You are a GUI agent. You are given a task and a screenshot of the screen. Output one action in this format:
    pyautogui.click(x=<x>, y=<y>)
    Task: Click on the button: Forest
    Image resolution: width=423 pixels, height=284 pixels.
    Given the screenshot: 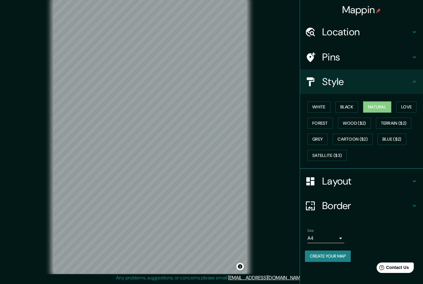 What is the action you would take?
    pyautogui.click(x=320, y=123)
    